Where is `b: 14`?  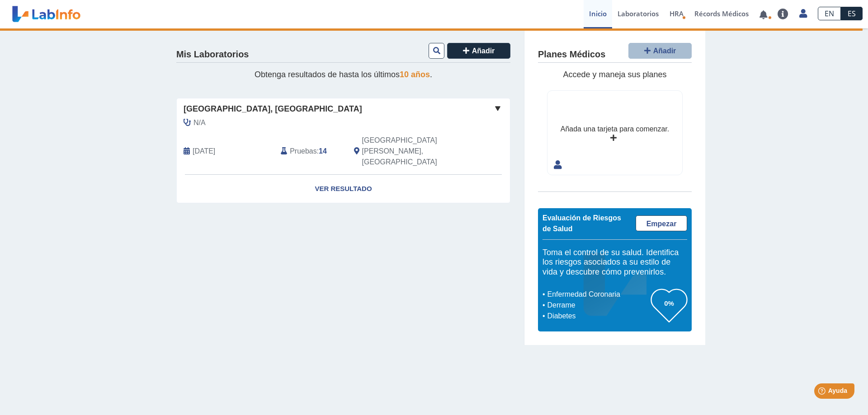 b: 14 is located at coordinates (323, 151).